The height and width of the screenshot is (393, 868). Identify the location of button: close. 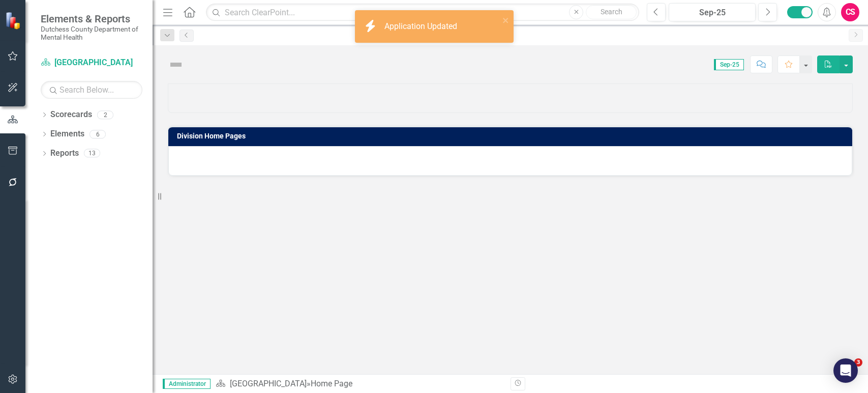
(506, 20).